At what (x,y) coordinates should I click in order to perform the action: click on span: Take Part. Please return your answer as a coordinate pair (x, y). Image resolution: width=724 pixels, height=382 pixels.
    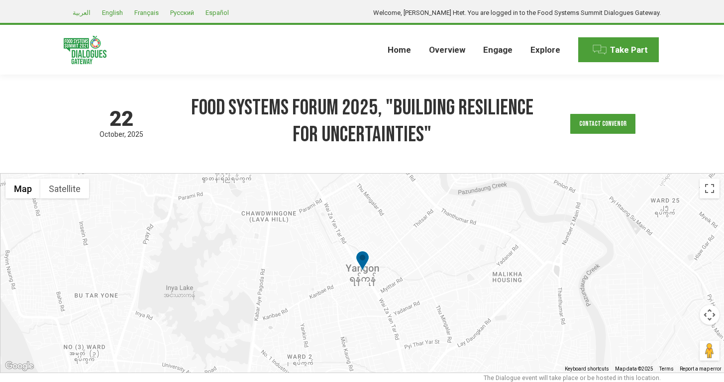
    Looking at the image, I should click on (629, 50).